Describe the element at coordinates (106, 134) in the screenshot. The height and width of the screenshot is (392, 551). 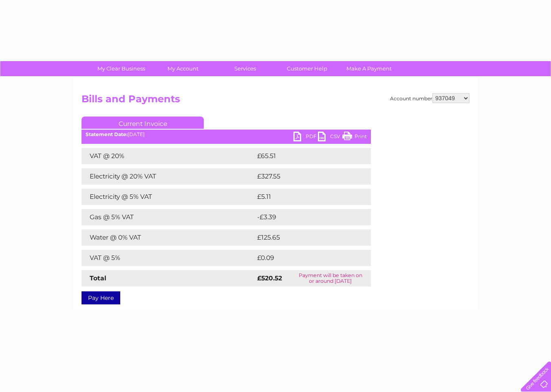
I see `b: Statement Date:` at that location.